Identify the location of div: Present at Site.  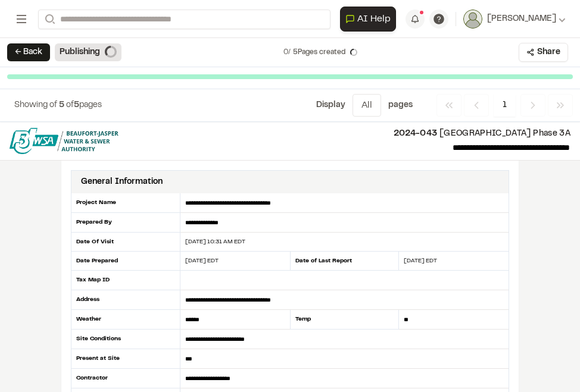
(126, 359).